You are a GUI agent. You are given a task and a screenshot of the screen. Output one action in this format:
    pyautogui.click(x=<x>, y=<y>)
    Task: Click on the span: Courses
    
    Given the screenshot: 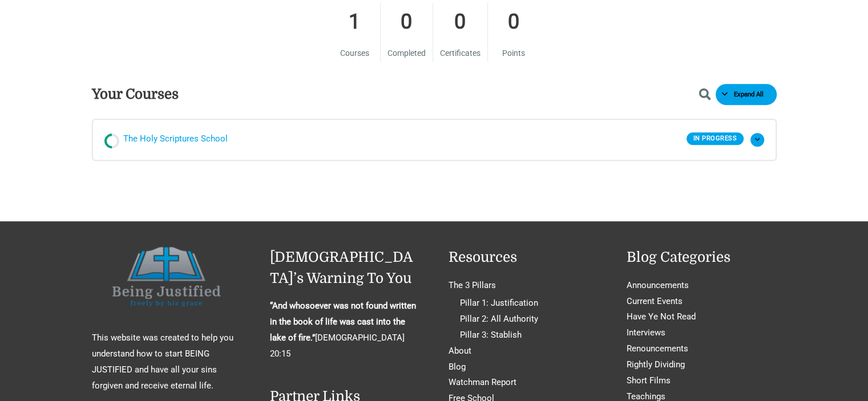 What is the action you would take?
    pyautogui.click(x=354, y=53)
    